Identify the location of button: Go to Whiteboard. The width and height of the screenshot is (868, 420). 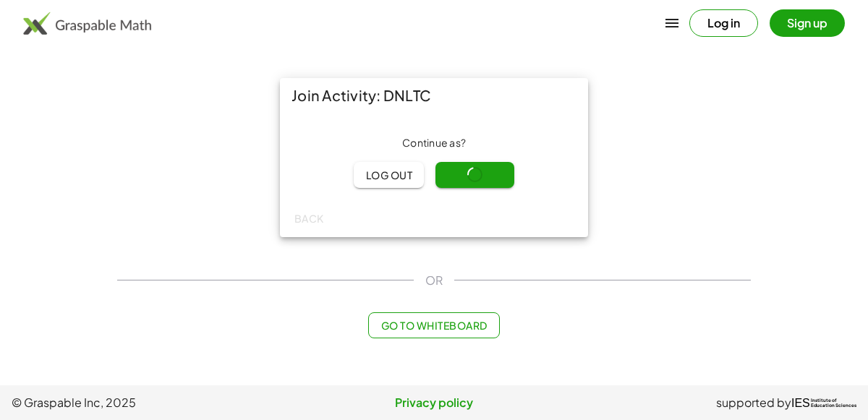
(433, 325).